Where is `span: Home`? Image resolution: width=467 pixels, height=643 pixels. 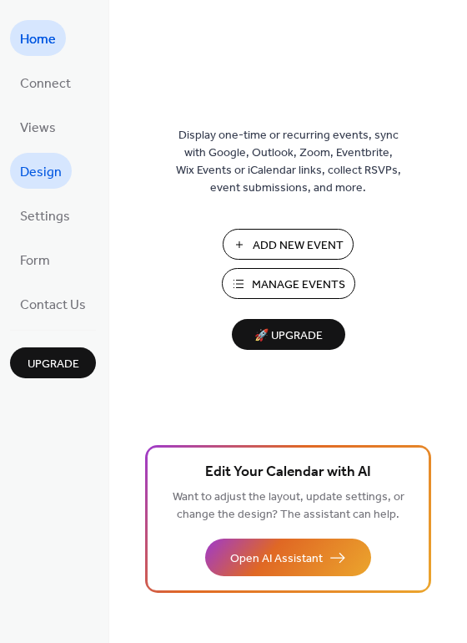 span: Home is located at coordinates (38, 39).